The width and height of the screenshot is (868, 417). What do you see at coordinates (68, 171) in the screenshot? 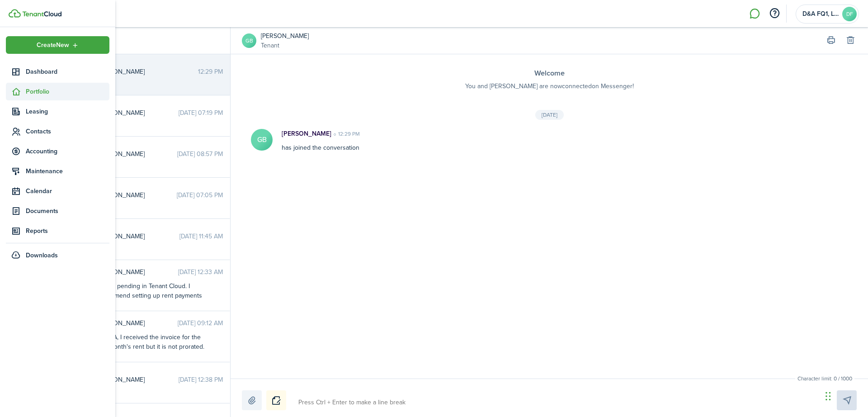
I see `span: Maintenance` at bounding box center [68, 171].